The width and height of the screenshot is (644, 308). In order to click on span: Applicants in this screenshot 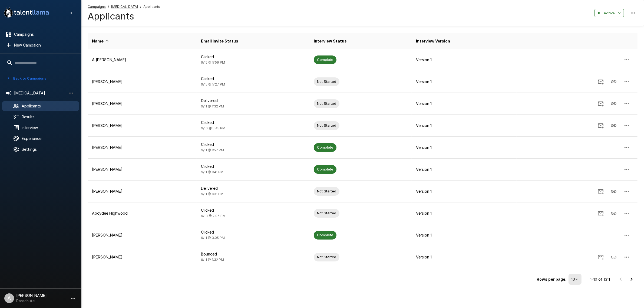, I will do `click(152, 7)`.